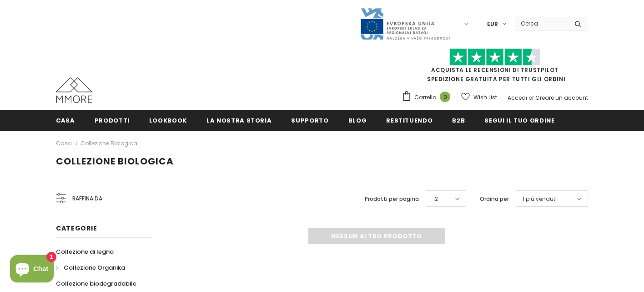 This screenshot has height=292, width=644. What do you see at coordinates (357, 120) in the screenshot?
I see `span: Blog` at bounding box center [357, 120].